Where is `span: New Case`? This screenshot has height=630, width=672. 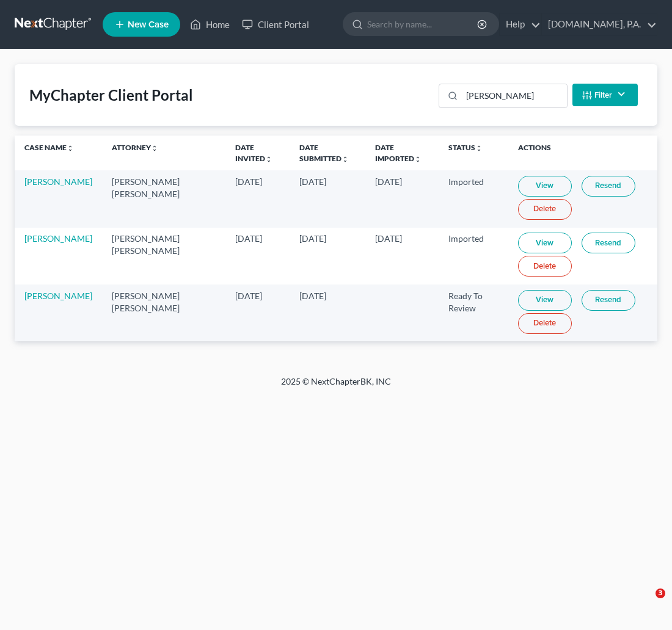
span: New Case is located at coordinates (148, 24).